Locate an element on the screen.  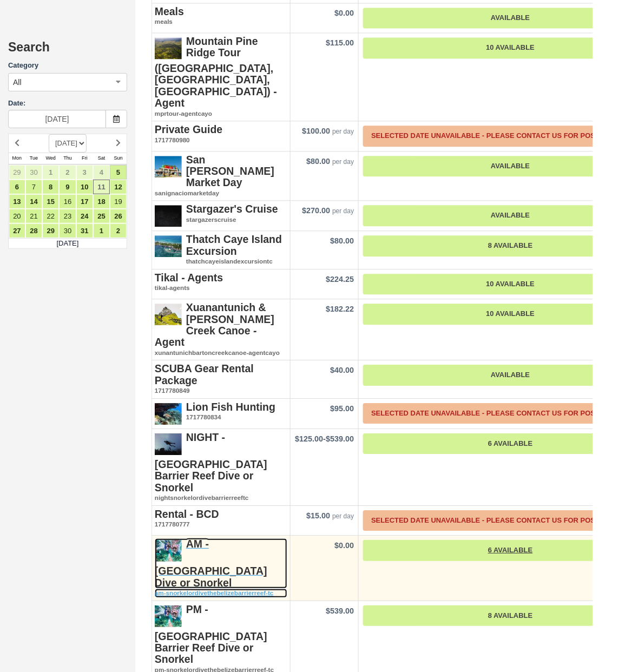
a: Stargazer's Cruisestargazerscruise is located at coordinates (221, 215).